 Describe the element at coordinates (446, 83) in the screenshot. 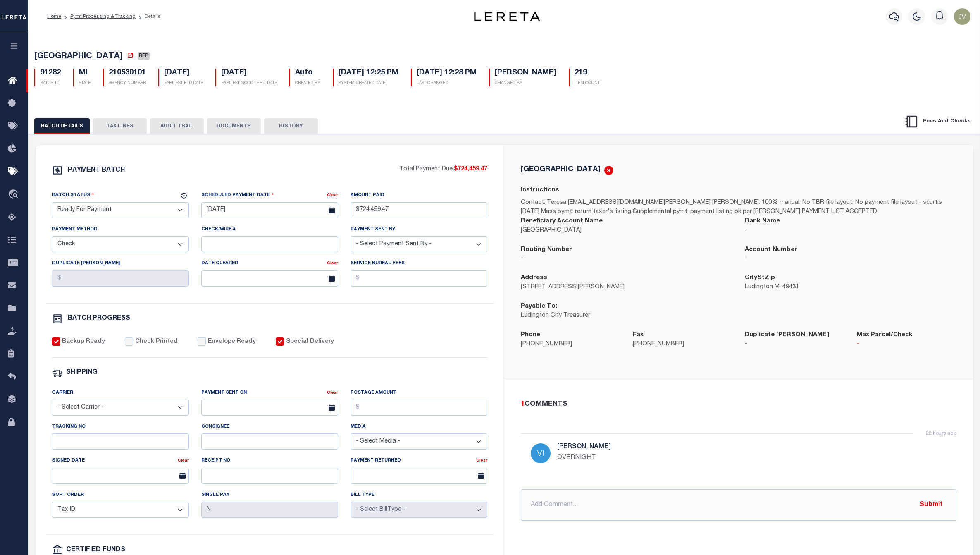

I see `p: LAST CHANGED` at that location.